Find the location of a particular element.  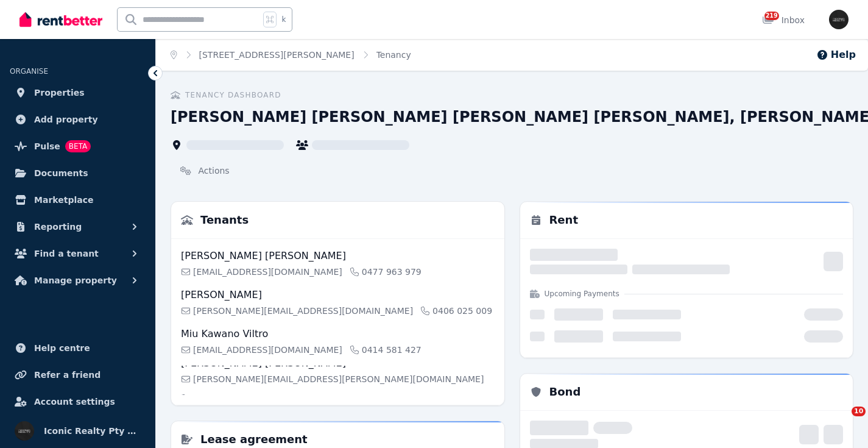

button: Manage property is located at coordinates (77, 280).